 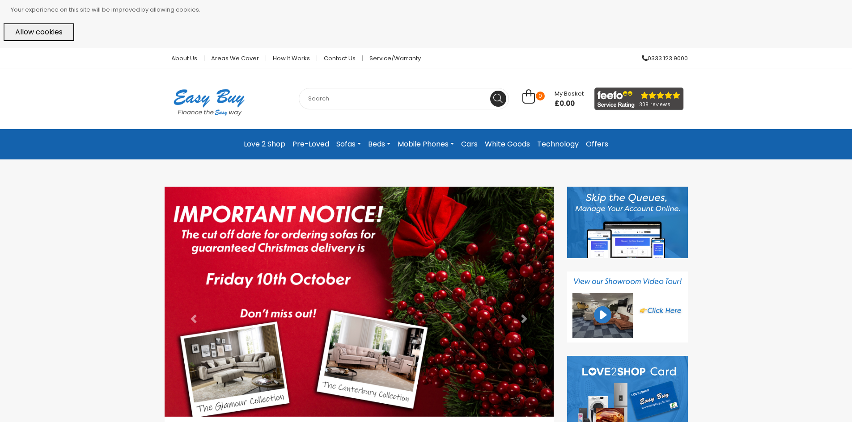 I want to click on img: Sofa Cut Off Date, so click(x=359, y=302).